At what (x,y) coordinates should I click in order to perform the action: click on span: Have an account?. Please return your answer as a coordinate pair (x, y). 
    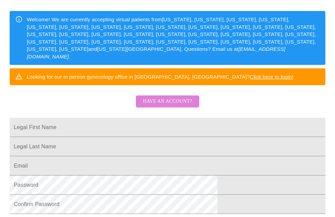
    Looking at the image, I should click on (167, 101).